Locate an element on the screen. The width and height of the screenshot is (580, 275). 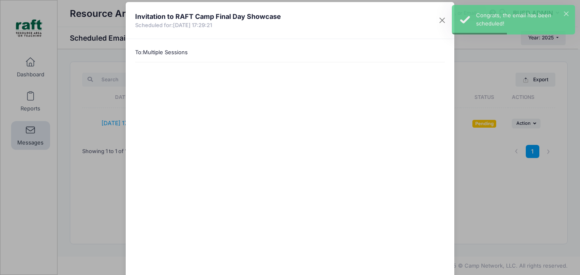
div: Congrats, the email has been scheduled! is located at coordinates (522, 19).